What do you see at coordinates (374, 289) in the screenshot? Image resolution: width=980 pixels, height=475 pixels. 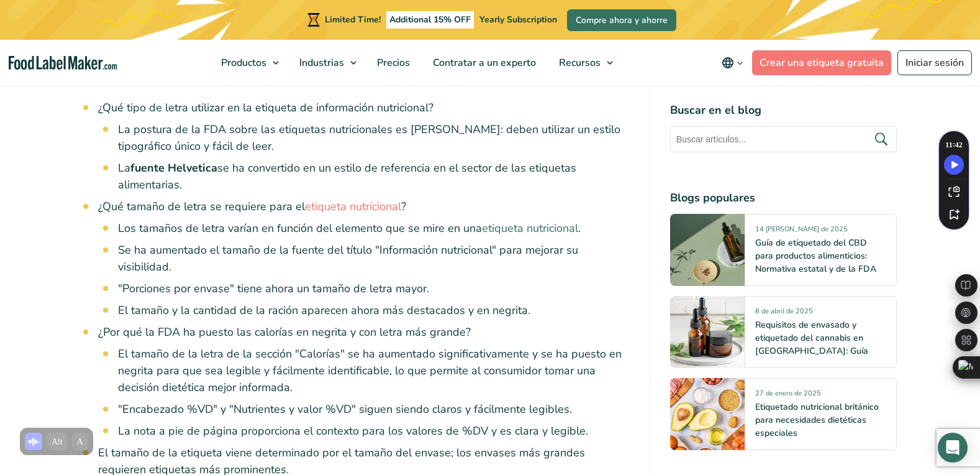 I see `li: "Porciones por envase" tiene ahora un tamaño de letra mayor.` at bounding box center [374, 289].